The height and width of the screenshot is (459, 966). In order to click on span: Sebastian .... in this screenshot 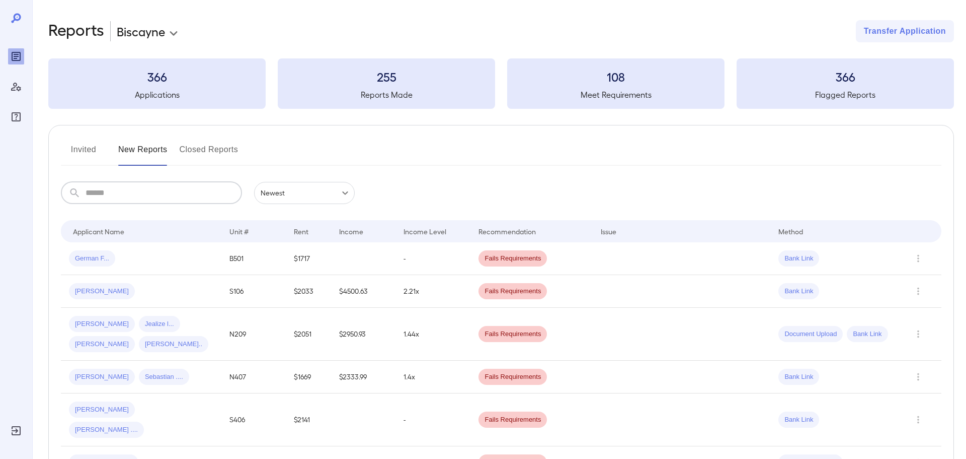, I will do `click(164, 376)`.